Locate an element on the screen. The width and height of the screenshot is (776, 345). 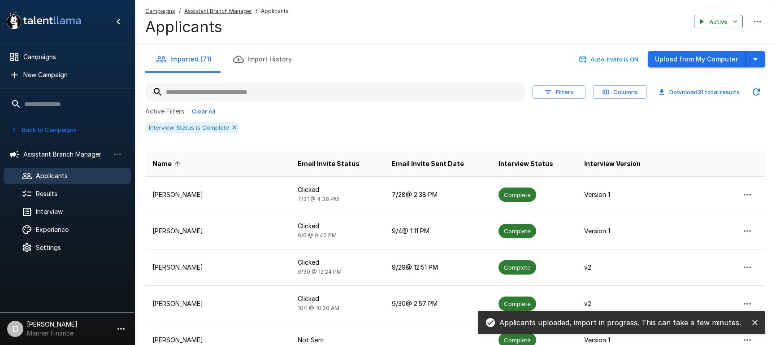
button: close is located at coordinates (755, 322).